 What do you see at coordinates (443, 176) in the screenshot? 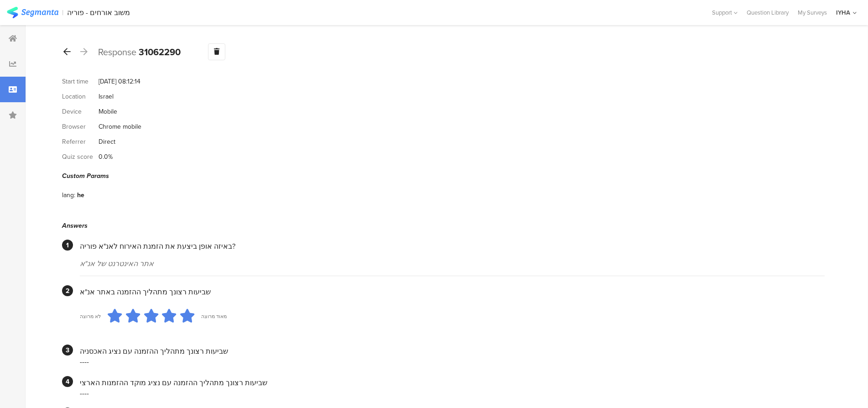
I see `div: Custom Params` at bounding box center [443, 176].